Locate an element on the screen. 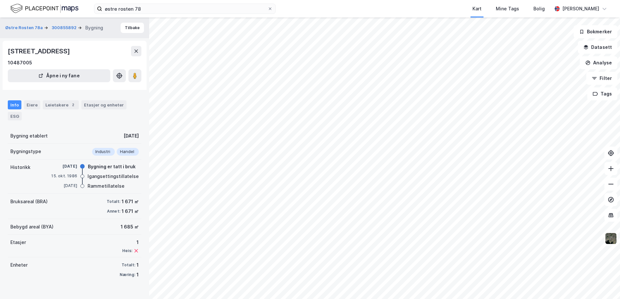 Image resolution: width=620 pixels, height=299 pixels. div: Info is located at coordinates (15, 105).